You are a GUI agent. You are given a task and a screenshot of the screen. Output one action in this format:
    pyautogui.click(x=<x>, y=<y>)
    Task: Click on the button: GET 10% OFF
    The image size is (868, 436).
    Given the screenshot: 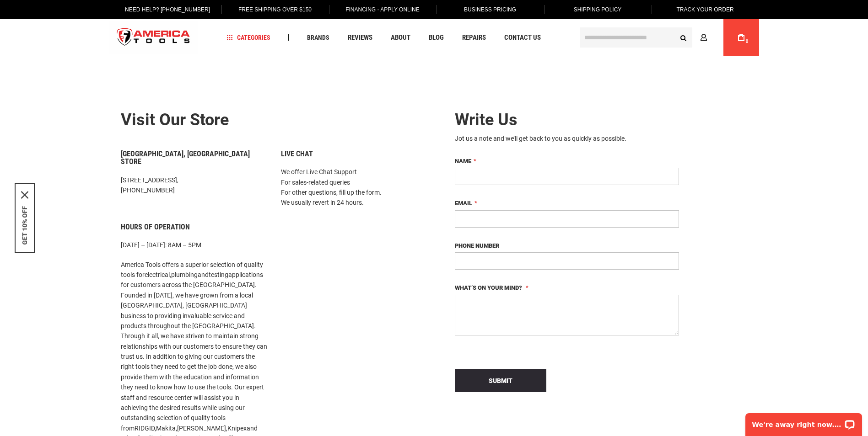 What is the action you would take?
    pyautogui.click(x=25, y=225)
    